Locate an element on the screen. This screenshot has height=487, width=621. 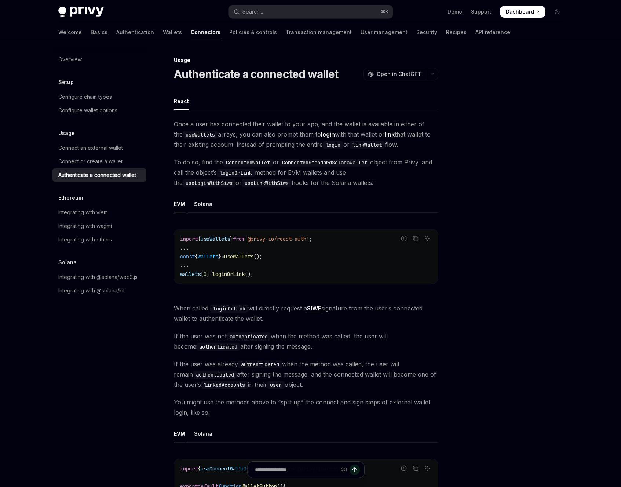
a: SIWE is located at coordinates (314, 308).